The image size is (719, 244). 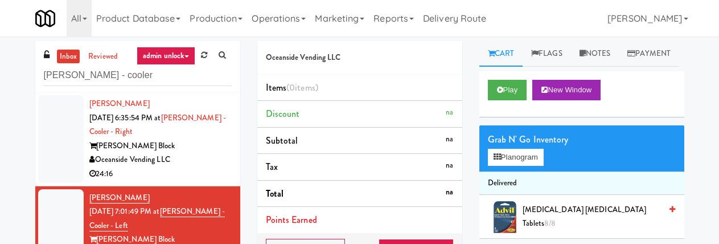 What do you see at coordinates (550, 223) in the screenshot?
I see `span: 8/8` at bounding box center [550, 223].